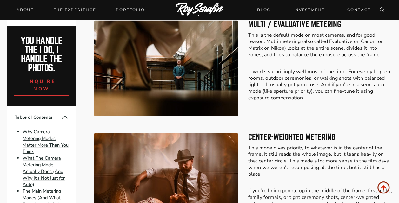 Image resolution: width=399 pixels, height=203 pixels. I want to click on h3: Center-Weighted Metering, so click(320, 137).